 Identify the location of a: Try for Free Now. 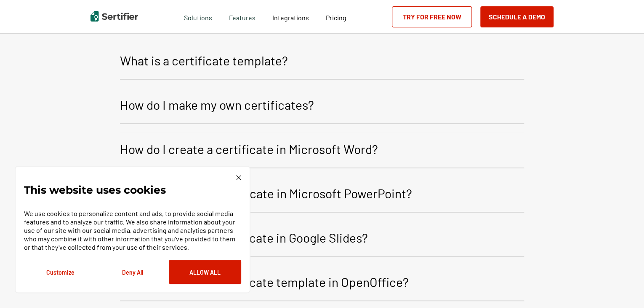
(432, 17).